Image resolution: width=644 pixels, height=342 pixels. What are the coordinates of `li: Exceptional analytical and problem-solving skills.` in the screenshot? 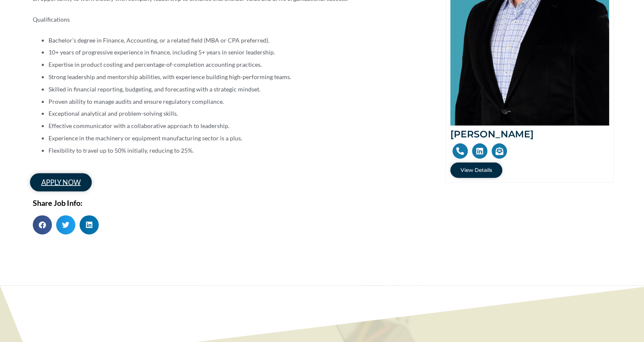 It's located at (234, 114).